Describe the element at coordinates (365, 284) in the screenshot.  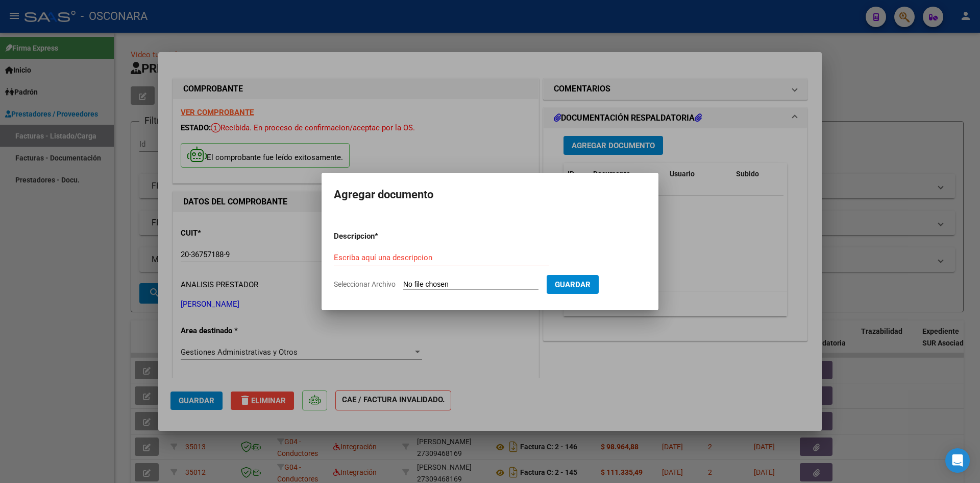
I see `span: Seleccionar Archivo` at that location.